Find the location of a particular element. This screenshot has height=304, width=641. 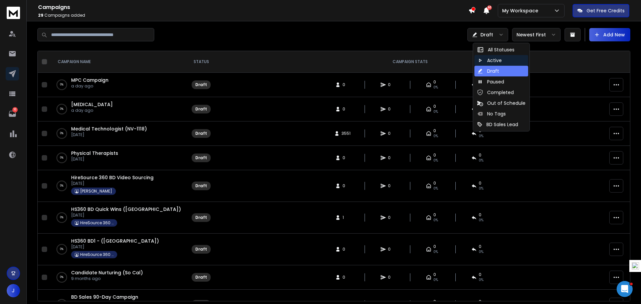

div: Active is located at coordinates (489, 60).